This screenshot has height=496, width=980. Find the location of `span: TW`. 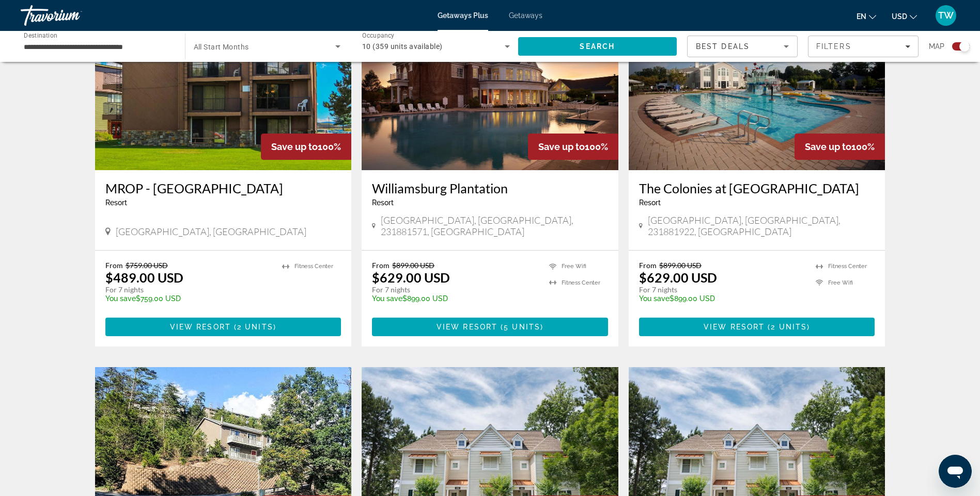

span: TW is located at coordinates (945, 16).